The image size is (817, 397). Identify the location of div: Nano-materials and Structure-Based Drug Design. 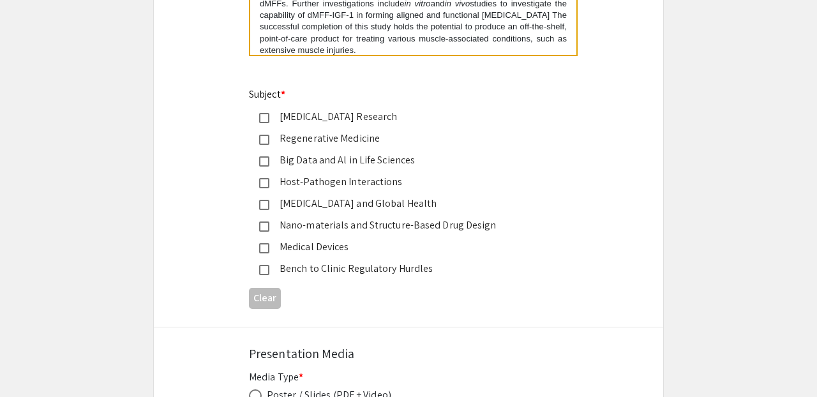
(403, 225).